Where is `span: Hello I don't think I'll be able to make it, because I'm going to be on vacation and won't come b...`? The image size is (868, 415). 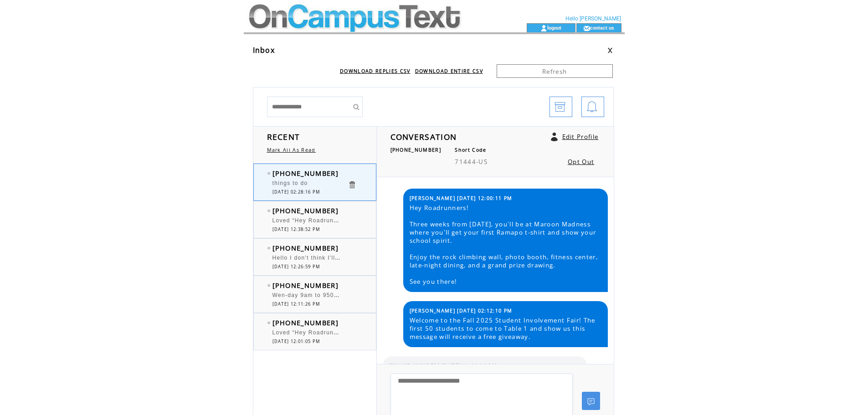 span: Hello I don't think I'll be able to make it, because I'm going to be on vacation and won't come b... is located at coordinates (441, 257).